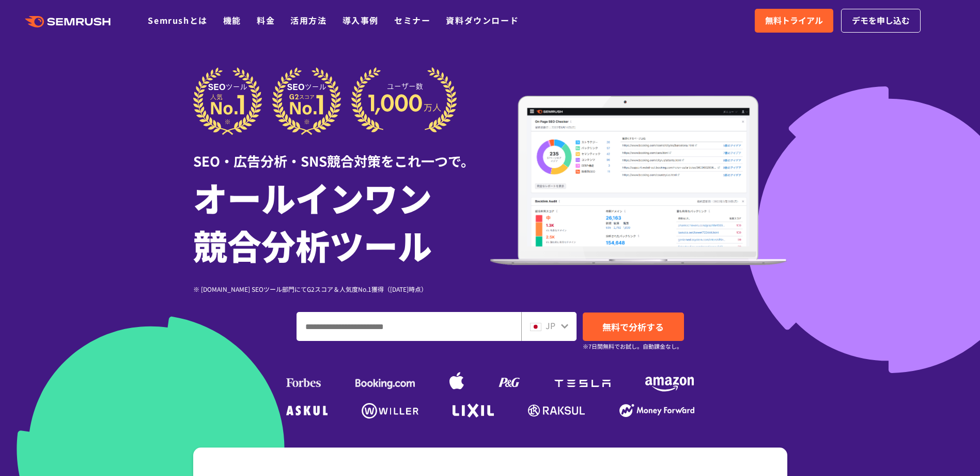  Describe the element at coordinates (177, 20) in the screenshot. I see `a: Semrushとは` at that location.